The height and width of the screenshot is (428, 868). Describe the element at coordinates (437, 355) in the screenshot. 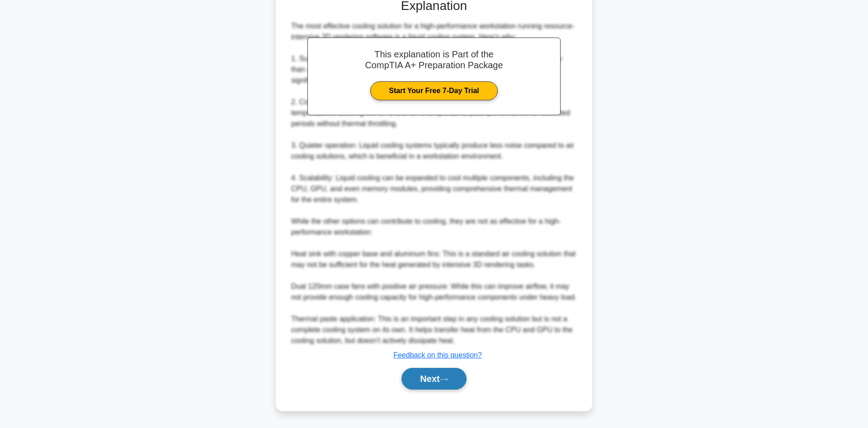

I see `a: Feedback on this question?` at that location.